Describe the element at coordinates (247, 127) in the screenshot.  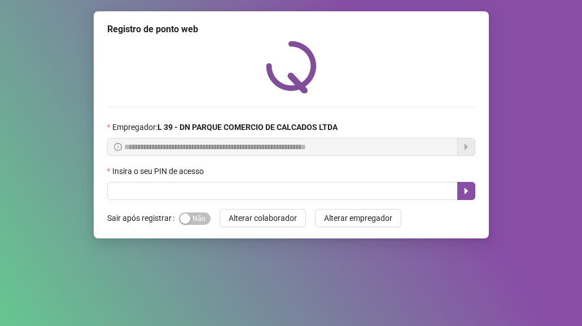
I see `strong: L 39 - DN PARQUE COMERCIO DE CALCADOS LTDA` at that location.